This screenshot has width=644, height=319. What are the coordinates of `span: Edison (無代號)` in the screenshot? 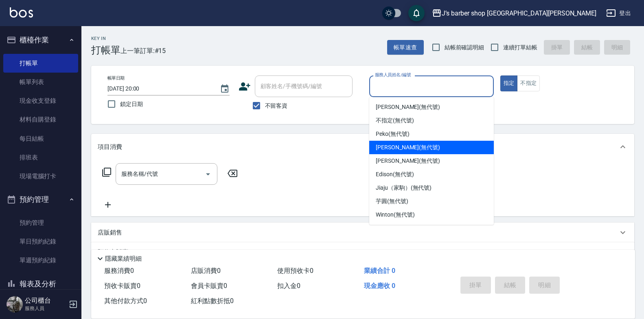 It's located at (395, 174).